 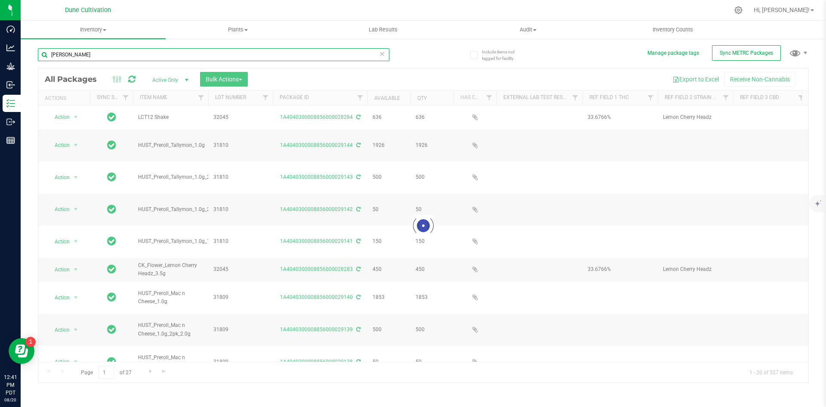 What do you see at coordinates (528, 30) in the screenshot?
I see `a: Audit` at bounding box center [528, 30].